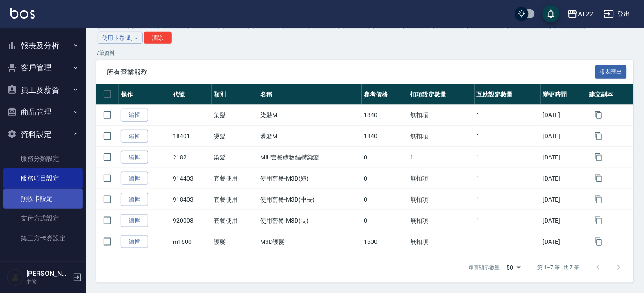 This screenshot has height=293, width=644. What do you see at coordinates (310, 178) in the screenshot?
I see `td: 使用套餐-M3D(短)` at bounding box center [310, 178].